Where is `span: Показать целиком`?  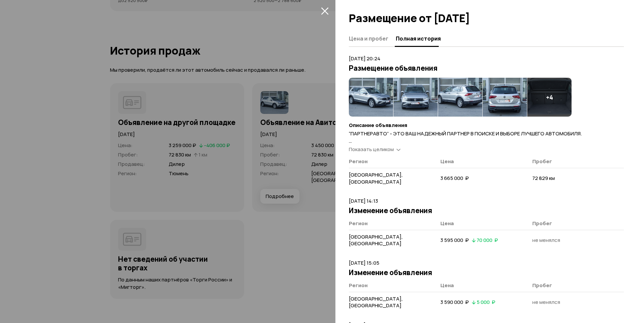 span: Показать целиком is located at coordinates (371, 149).